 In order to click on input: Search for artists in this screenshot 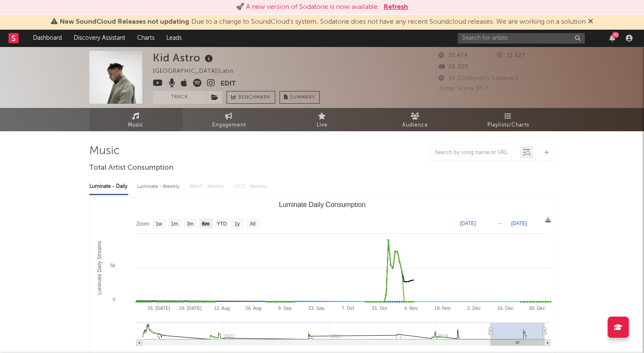, I will do `click(521, 38)`.